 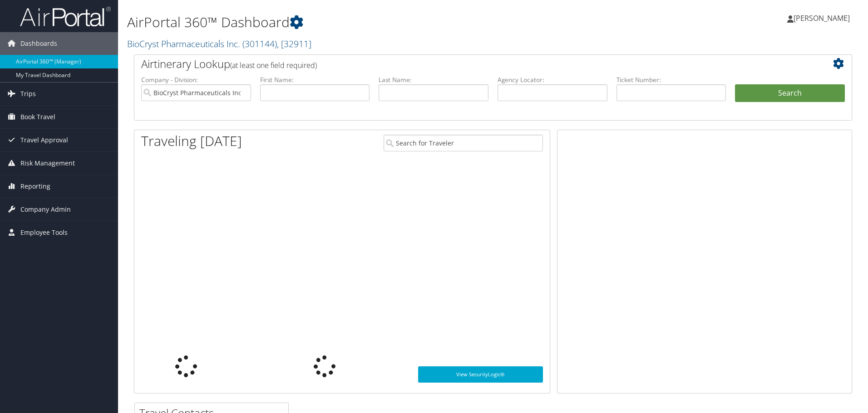 What do you see at coordinates (45, 210) in the screenshot?
I see `span: Company Admin` at bounding box center [45, 210].